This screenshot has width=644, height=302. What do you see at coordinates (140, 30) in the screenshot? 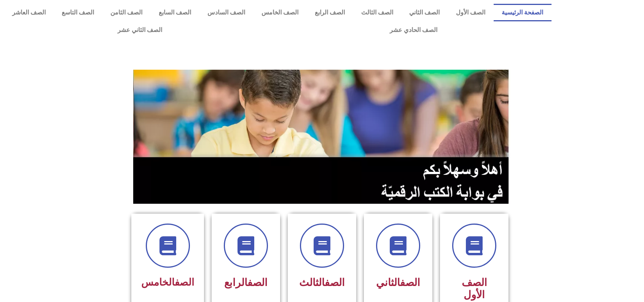
I see `a: الصف الثاني عشر` at bounding box center [140, 30].